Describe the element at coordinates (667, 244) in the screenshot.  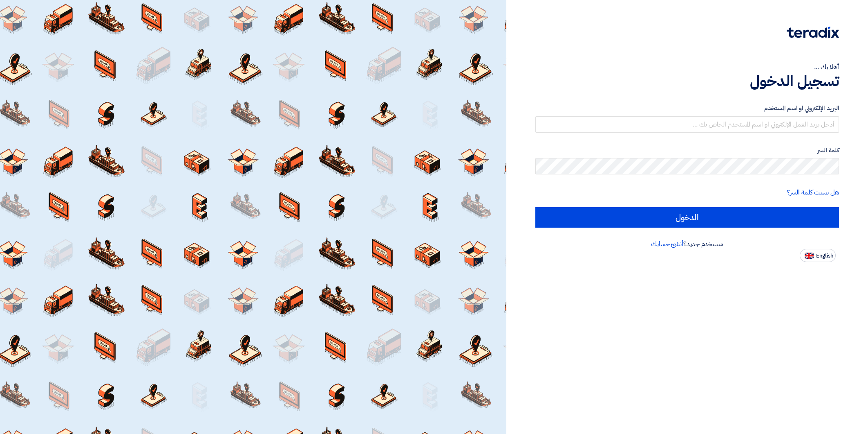
I see `a: أنشئ حسابك` at that location.